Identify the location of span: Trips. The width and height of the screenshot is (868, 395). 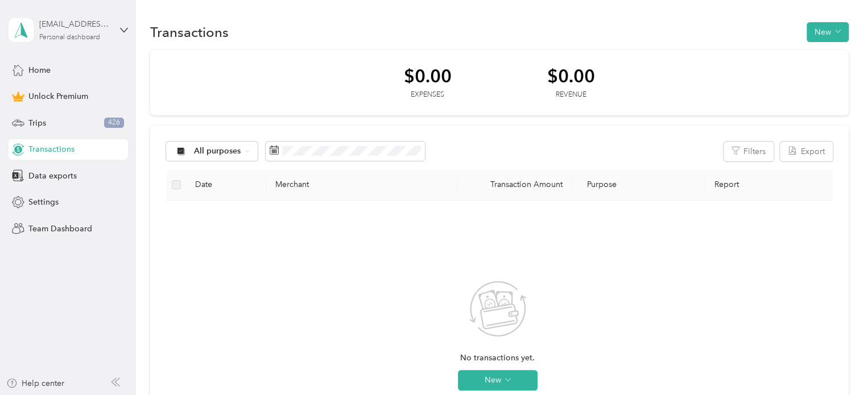
(37, 122).